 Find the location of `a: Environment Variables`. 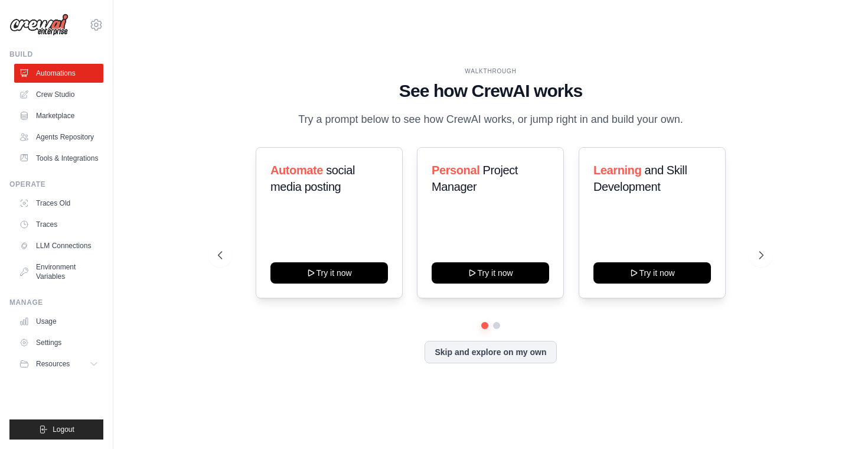

a: Environment Variables is located at coordinates (59, 272).